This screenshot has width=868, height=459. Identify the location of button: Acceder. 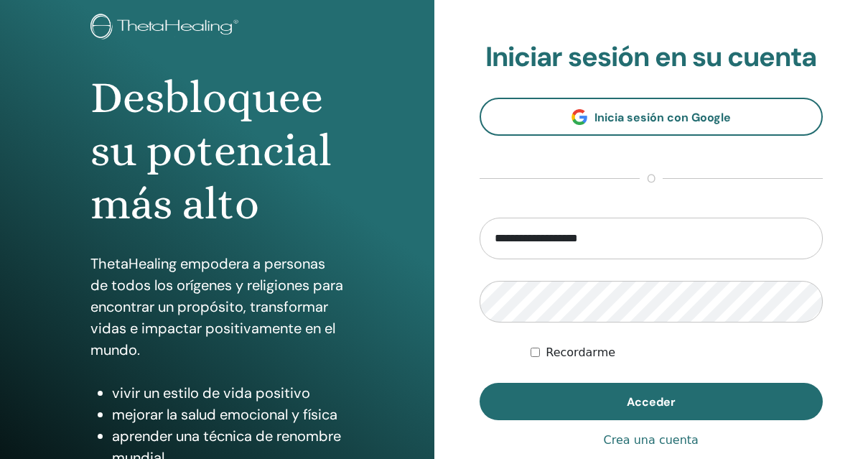
(651, 401).